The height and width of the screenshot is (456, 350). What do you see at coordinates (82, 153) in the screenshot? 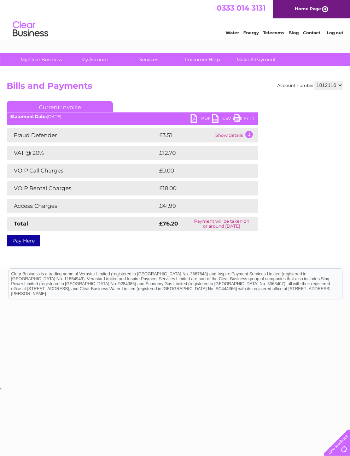
I see `td: VAT @ 20%` at bounding box center [82, 153].